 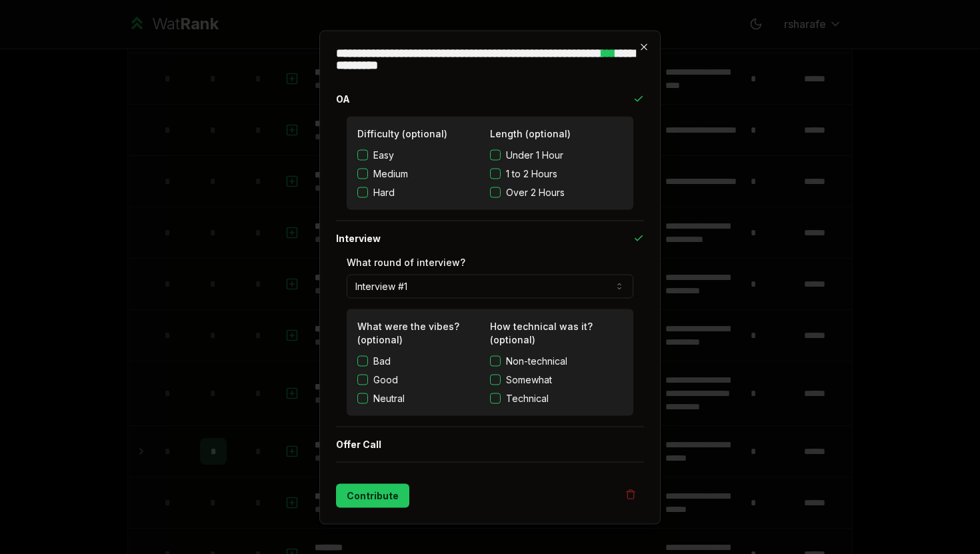 What do you see at coordinates (495, 173) in the screenshot?
I see `button: 1 to 2 Hours` at bounding box center [495, 173].